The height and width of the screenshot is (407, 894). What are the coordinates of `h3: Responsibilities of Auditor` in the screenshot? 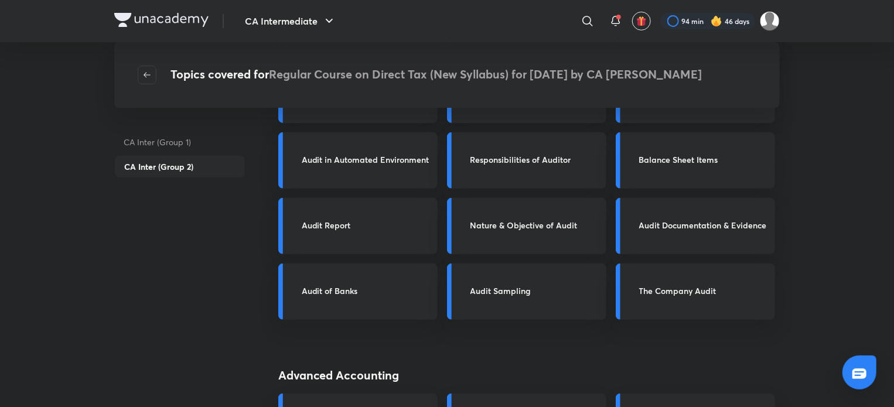 It's located at (535, 159).